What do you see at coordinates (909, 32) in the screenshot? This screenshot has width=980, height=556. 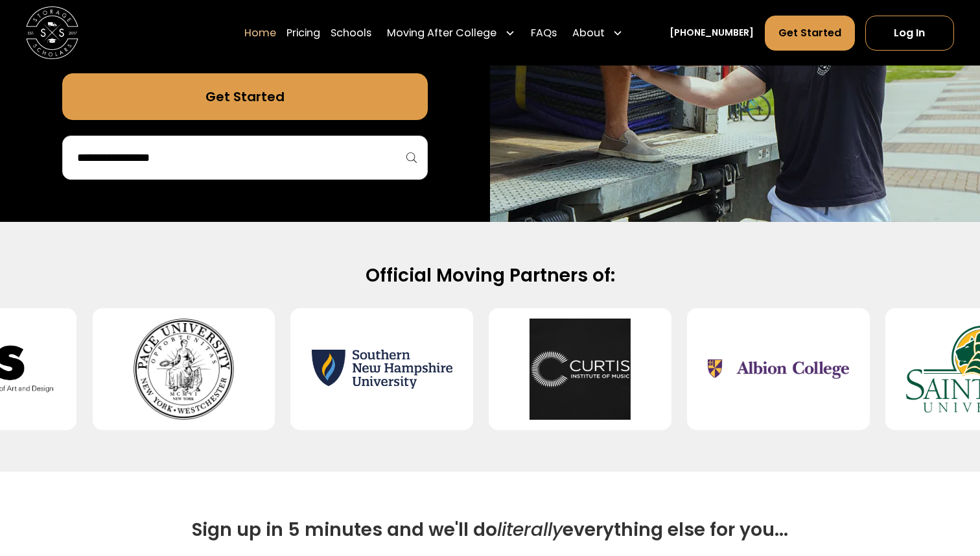 I see `a: Log In` at bounding box center [909, 32].